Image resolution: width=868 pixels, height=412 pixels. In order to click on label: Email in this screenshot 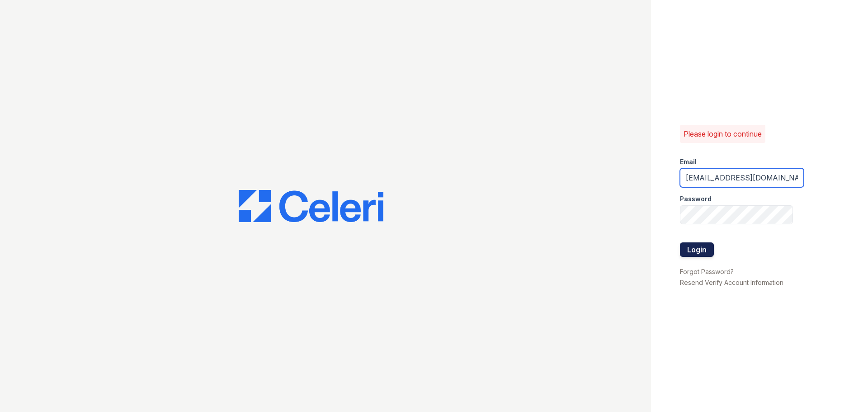, I will do `click(688, 162)`.